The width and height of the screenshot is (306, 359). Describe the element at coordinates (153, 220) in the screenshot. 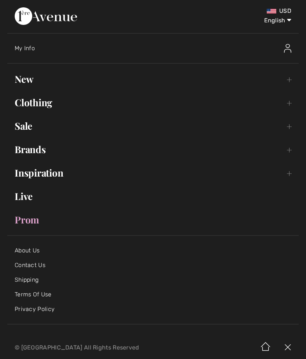

I see `a: Prom` at that location.